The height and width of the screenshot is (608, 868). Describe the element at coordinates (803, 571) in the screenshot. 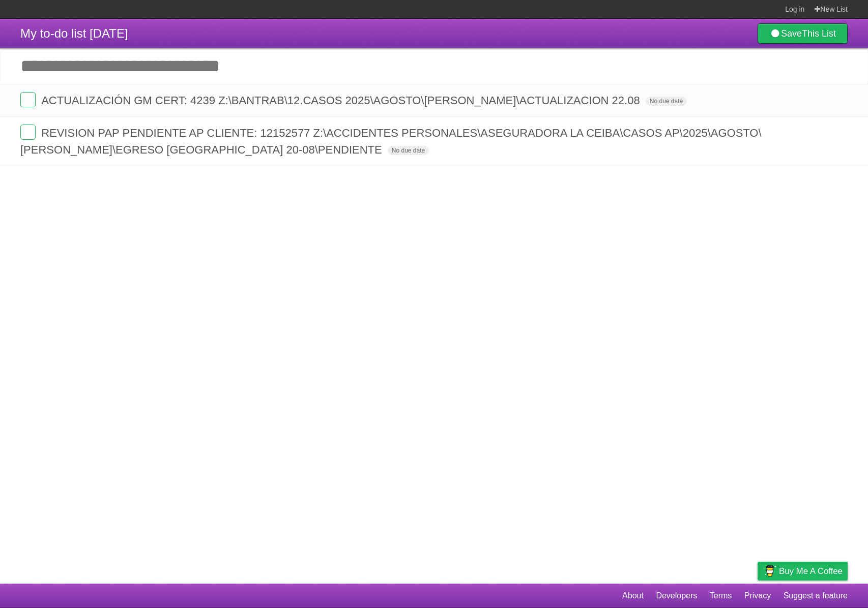

I see `a: Buy me a coffee` at that location.